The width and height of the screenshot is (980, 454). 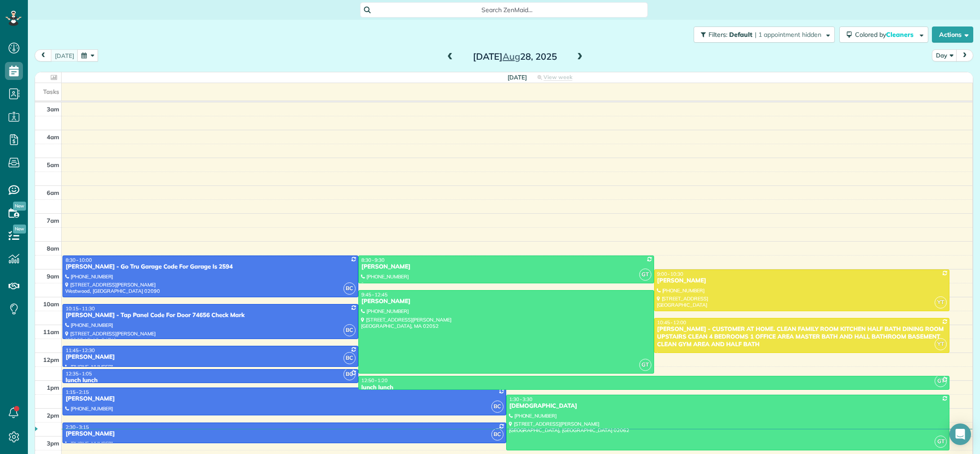 I want to click on span: 9:45 - 12:45, so click(x=374, y=295).